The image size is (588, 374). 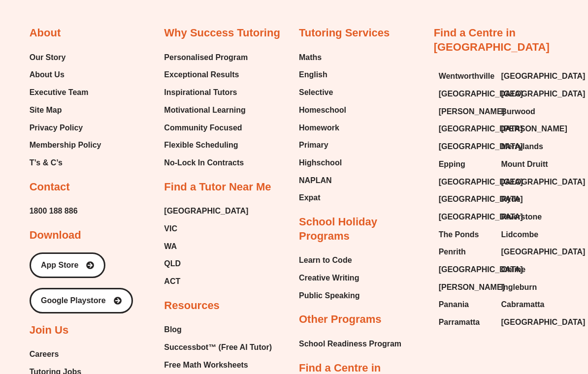 What do you see at coordinates (65, 93) in the screenshot?
I see `a: Executive Team` at bounding box center [65, 93].